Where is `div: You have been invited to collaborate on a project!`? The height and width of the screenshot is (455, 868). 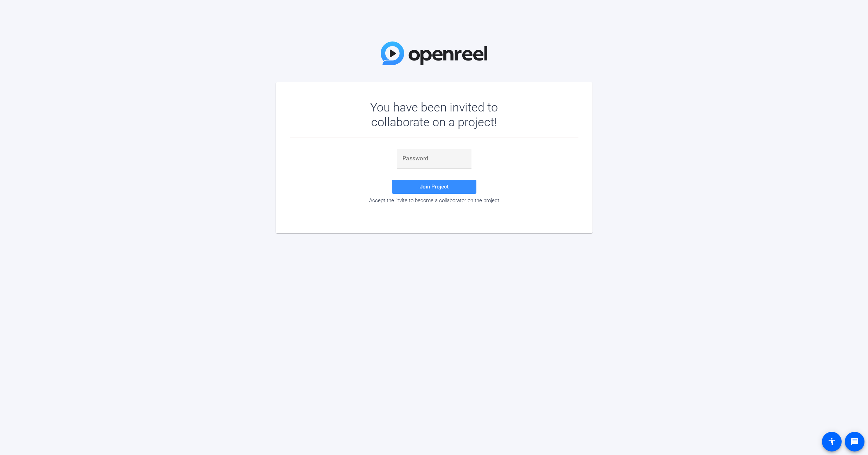
div: You have been invited to collaborate on a project! is located at coordinates (434, 115).